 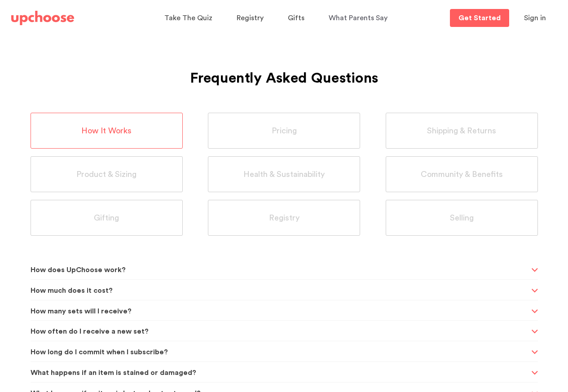 I want to click on a: Registry, so click(x=251, y=18).